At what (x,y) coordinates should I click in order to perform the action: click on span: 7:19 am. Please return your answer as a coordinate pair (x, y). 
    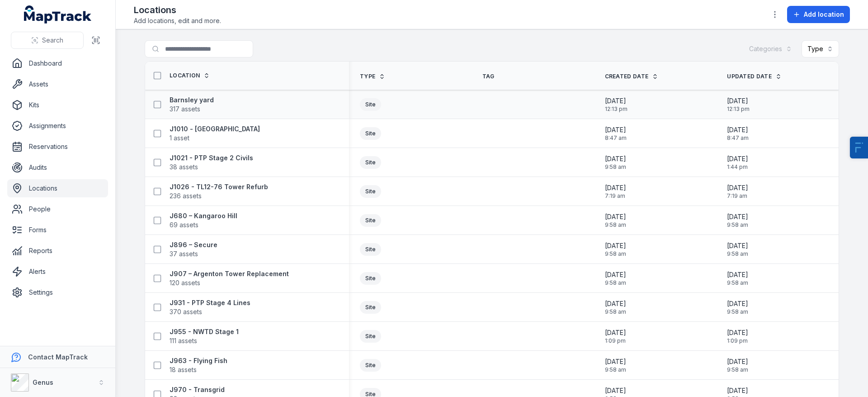
    Looking at the image, I should click on (737, 196).